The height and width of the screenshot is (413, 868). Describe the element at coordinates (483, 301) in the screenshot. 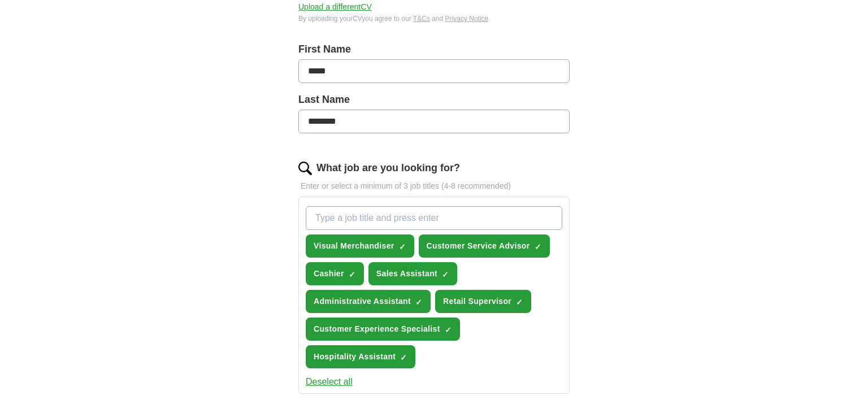

I see `button: Retail Supervisor✓` at that location.